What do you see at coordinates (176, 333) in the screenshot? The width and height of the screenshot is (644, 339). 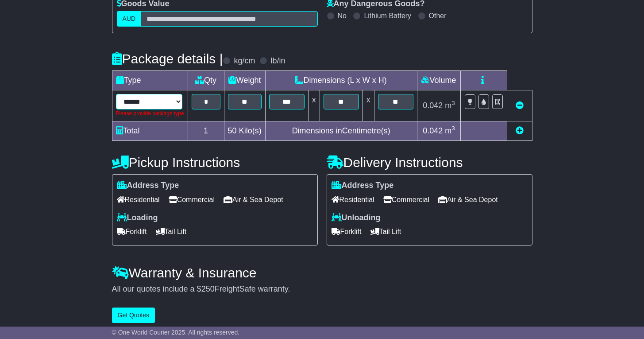 I see `span: © One World Courier 2025. All rights reserved.` at bounding box center [176, 333].